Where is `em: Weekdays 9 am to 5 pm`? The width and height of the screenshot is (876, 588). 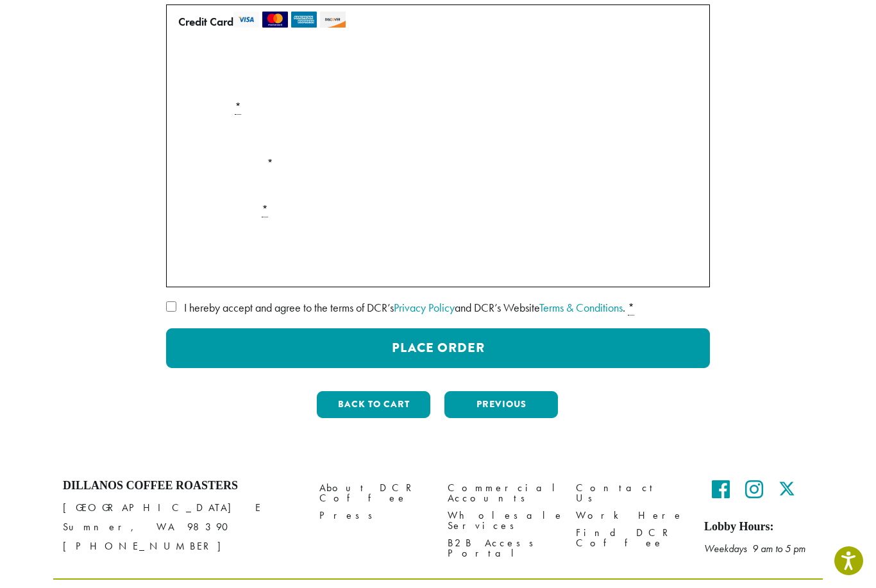
em: Weekdays 9 am to 5 pm is located at coordinates (755, 548).